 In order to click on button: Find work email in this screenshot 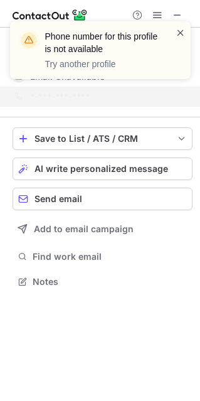, I will do `click(102, 257)`.